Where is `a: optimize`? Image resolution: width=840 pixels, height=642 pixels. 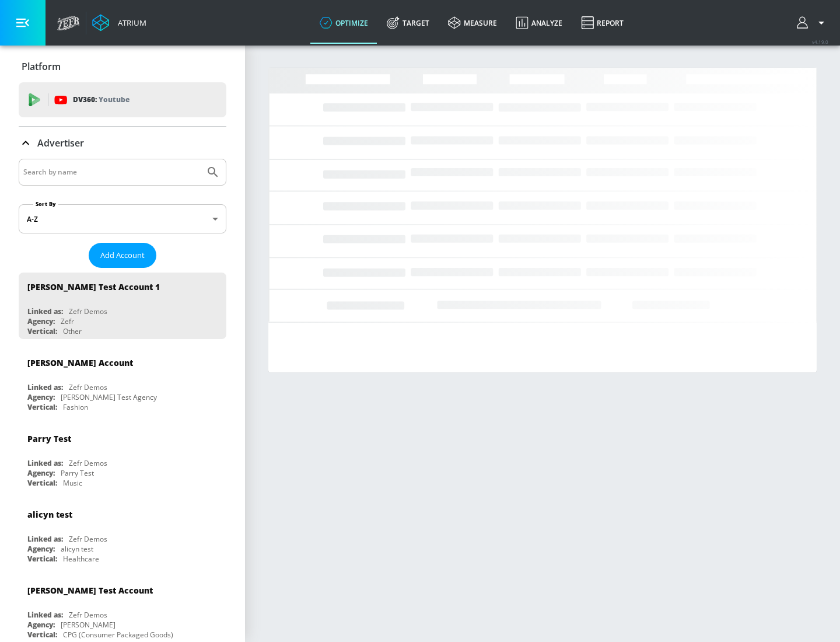 a: optimize is located at coordinates (343, 23).